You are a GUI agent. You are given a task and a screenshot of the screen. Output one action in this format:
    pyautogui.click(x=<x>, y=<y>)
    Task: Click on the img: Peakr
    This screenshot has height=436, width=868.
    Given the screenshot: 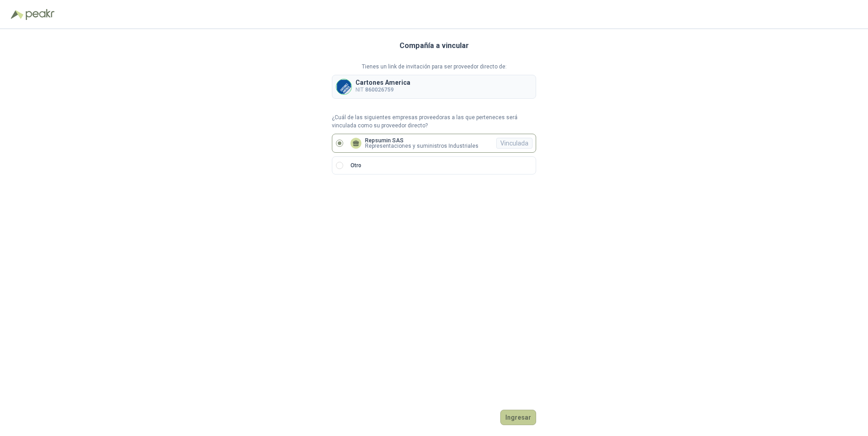 What is the action you would take?
    pyautogui.click(x=40, y=15)
    